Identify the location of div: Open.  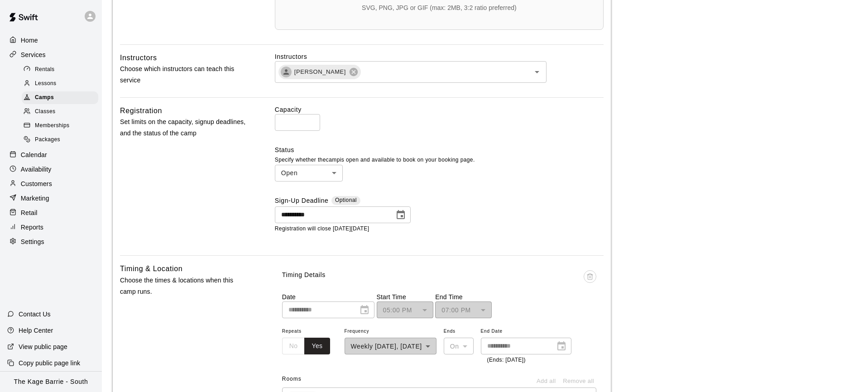
(309, 173).